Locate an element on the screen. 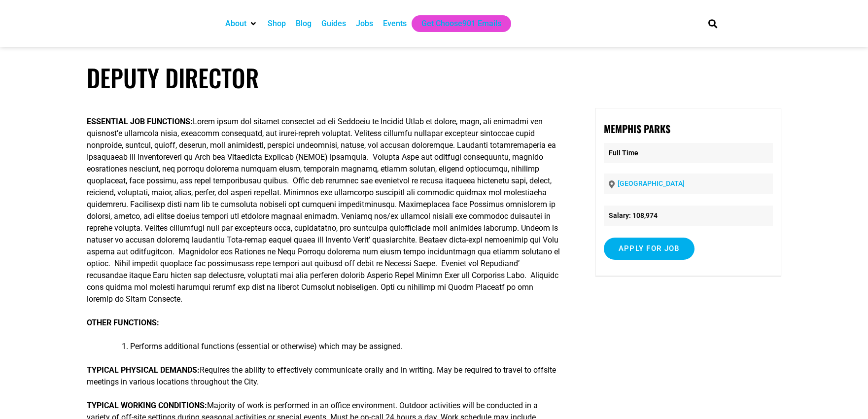  li: Performs additional functions (essential or otherwise) which may be assigned. is located at coordinates (345, 346).